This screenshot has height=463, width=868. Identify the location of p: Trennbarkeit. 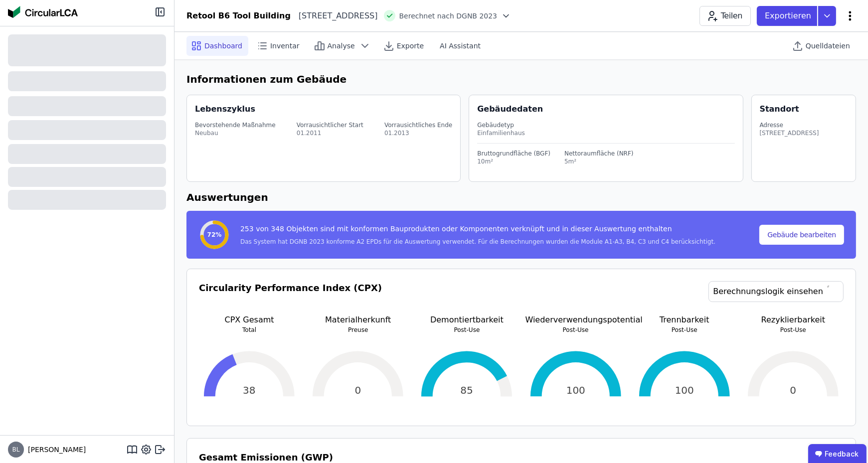
(685, 320).